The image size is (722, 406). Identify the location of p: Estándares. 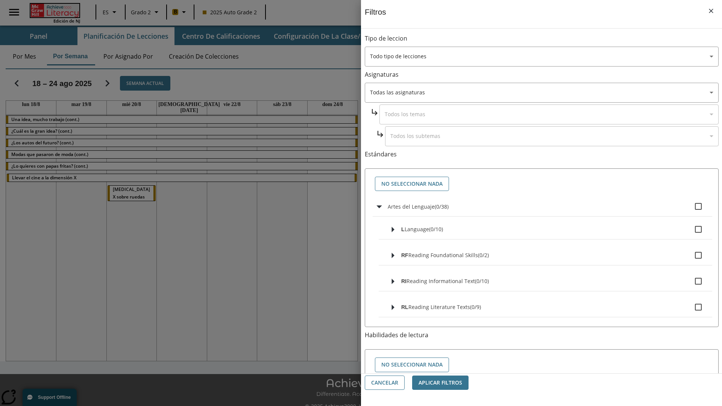
(541, 154).